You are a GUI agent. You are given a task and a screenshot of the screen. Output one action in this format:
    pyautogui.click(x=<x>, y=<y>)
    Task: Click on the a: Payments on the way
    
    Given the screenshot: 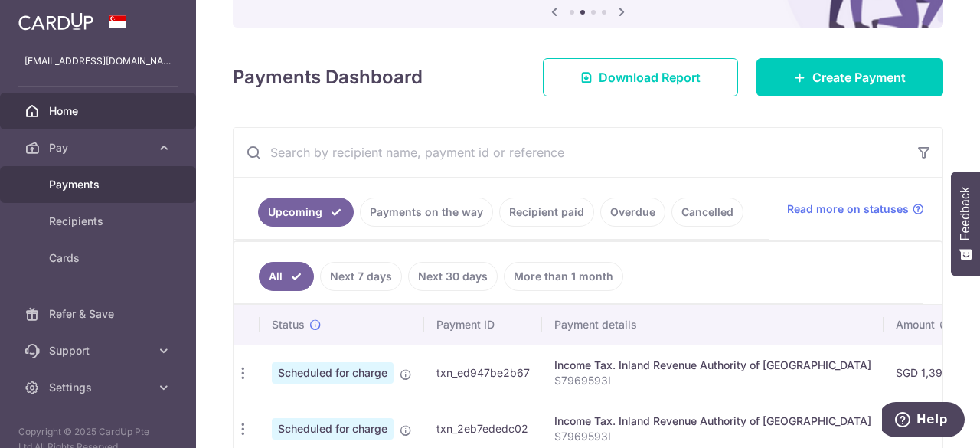 What is the action you would take?
    pyautogui.click(x=426, y=212)
    